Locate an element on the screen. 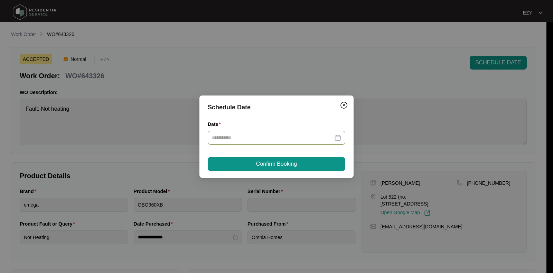  input: Date is located at coordinates (272, 137).